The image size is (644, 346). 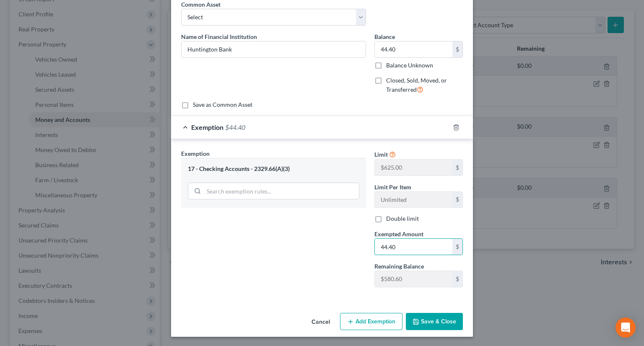 What do you see at coordinates (235, 127) in the screenshot?
I see `span: $44.40` at bounding box center [235, 127].